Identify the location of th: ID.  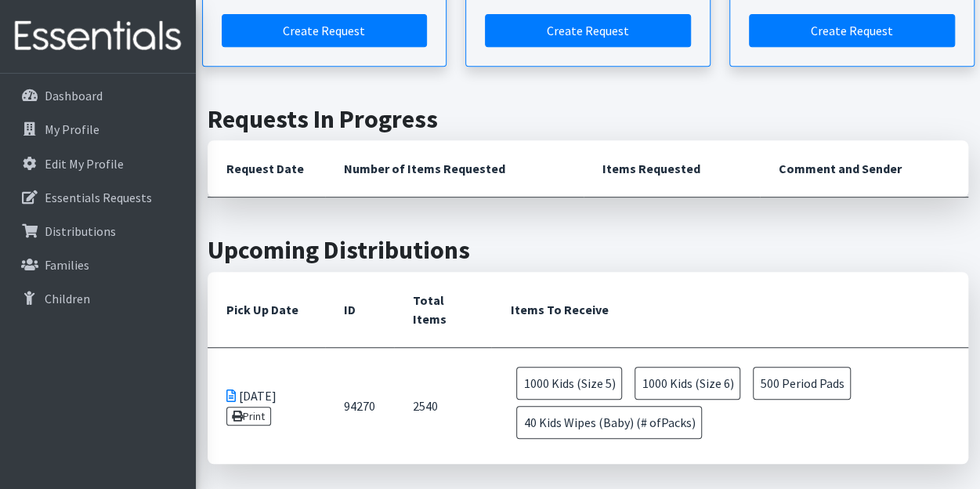
(359, 309).